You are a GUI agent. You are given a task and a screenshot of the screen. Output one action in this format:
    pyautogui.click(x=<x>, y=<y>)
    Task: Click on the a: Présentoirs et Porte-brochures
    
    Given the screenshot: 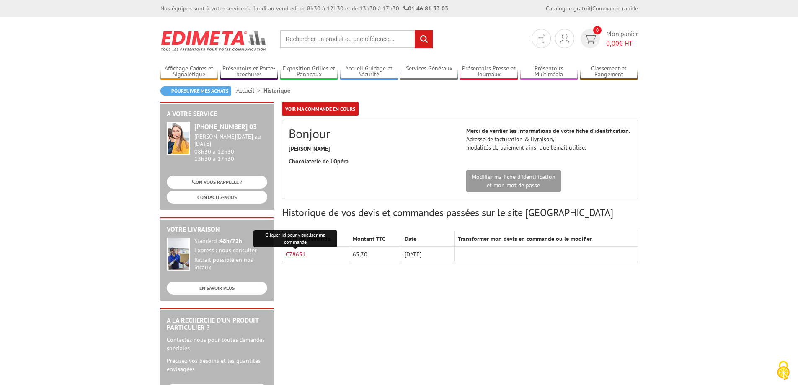 What is the action you would take?
    pyautogui.click(x=249, y=72)
    